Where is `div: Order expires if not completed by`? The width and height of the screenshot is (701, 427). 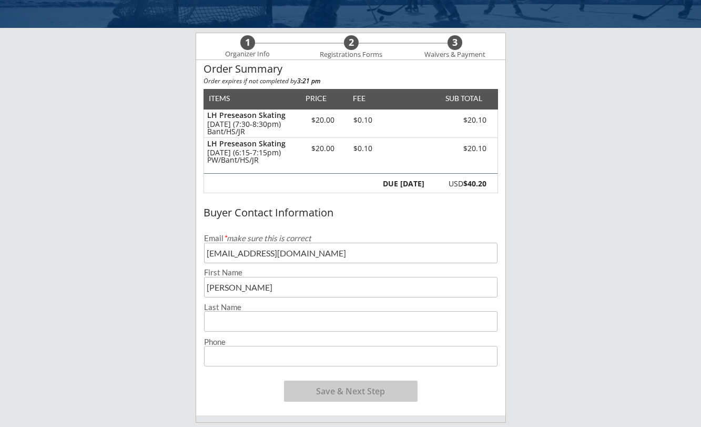 div: Order expires if not completed by is located at coordinates (351, 81).